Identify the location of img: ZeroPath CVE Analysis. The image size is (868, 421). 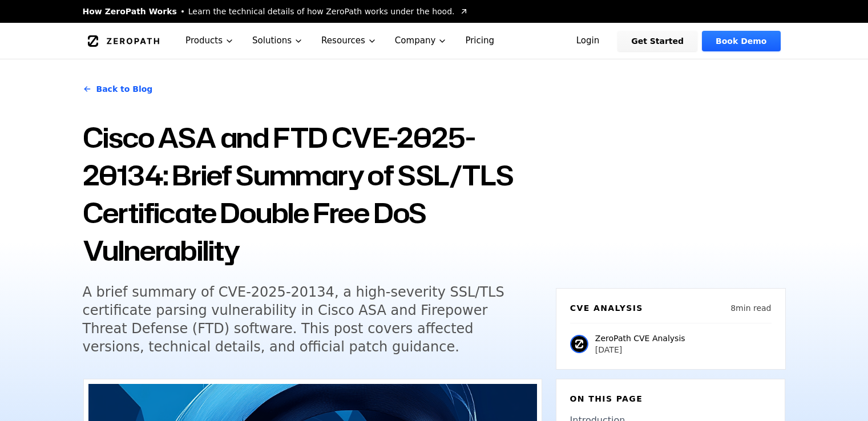
(579, 344).